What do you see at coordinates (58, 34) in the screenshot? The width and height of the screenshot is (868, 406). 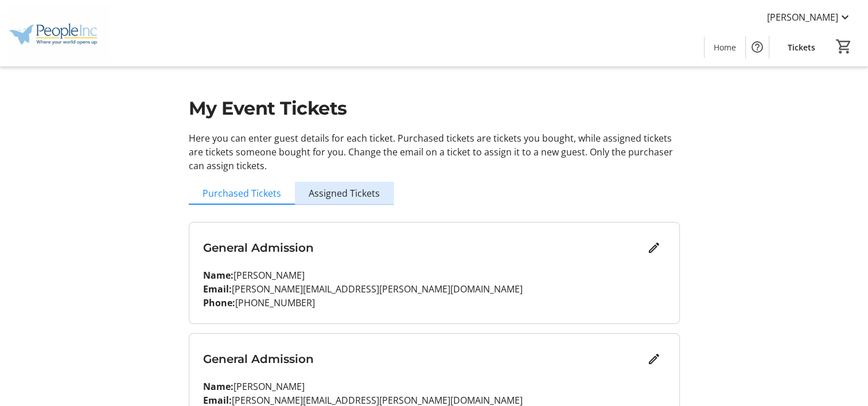 I see `img: People Inc.'s Logo` at bounding box center [58, 34].